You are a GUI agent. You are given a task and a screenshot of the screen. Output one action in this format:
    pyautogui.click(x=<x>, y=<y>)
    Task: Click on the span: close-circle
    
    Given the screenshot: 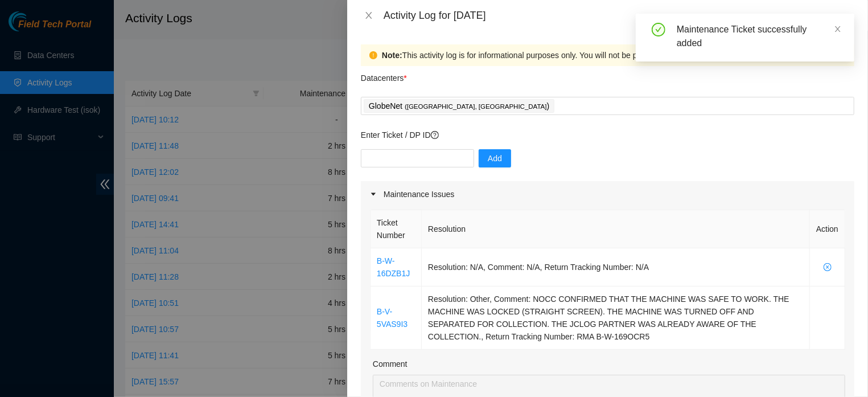 What is the action you would take?
    pyautogui.click(x=827, y=267)
    